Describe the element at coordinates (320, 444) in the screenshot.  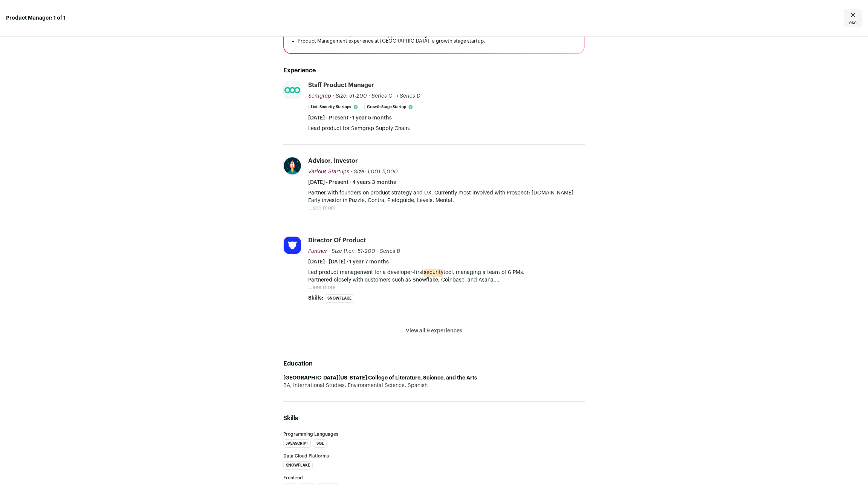
I see `li: SQL` at that location.